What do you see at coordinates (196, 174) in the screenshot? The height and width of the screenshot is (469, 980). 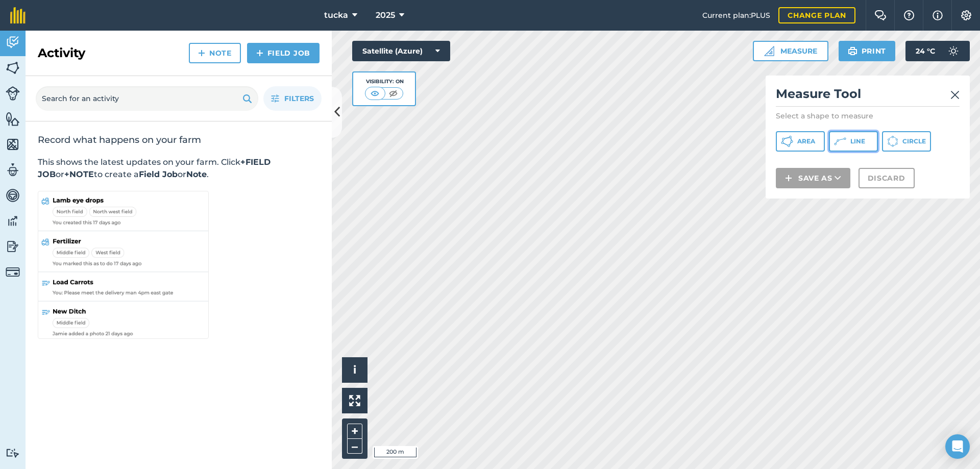 I see `strong: Note` at bounding box center [196, 174].